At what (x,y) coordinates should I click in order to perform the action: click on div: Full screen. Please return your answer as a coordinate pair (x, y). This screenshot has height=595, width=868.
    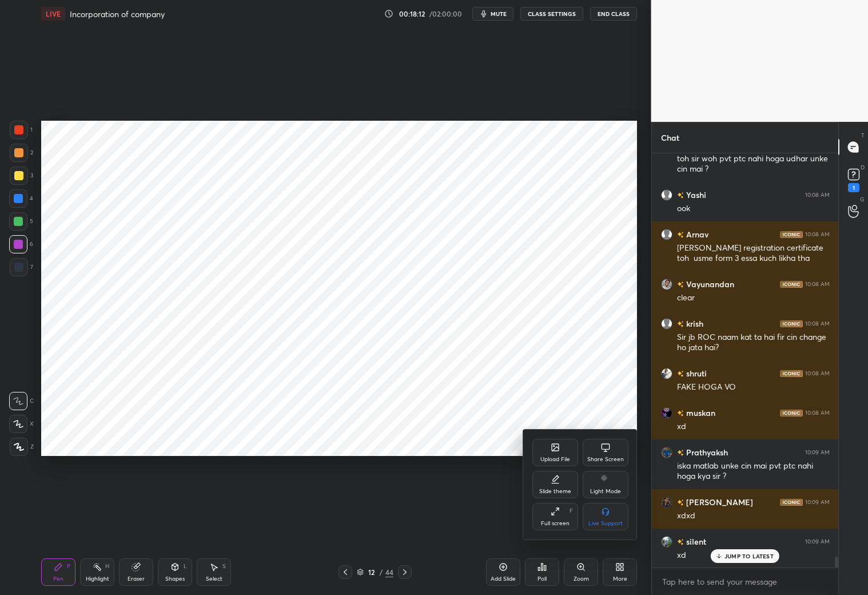
    Looking at the image, I should click on (555, 524).